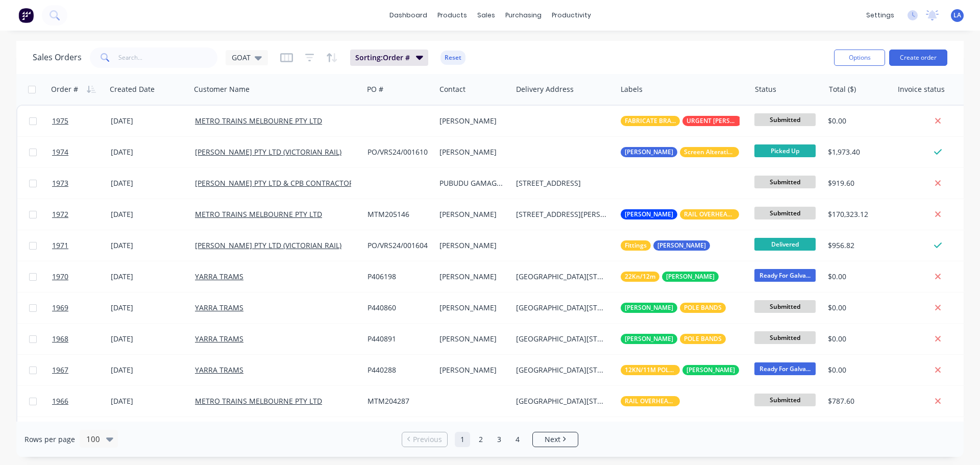  I want to click on a: 1974, so click(81, 152).